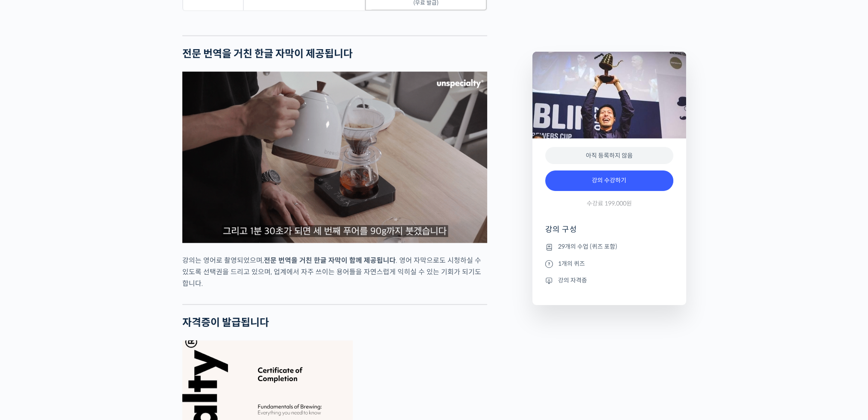  Describe the element at coordinates (137, 287) in the screenshot. I see `span: 설정` at that location.